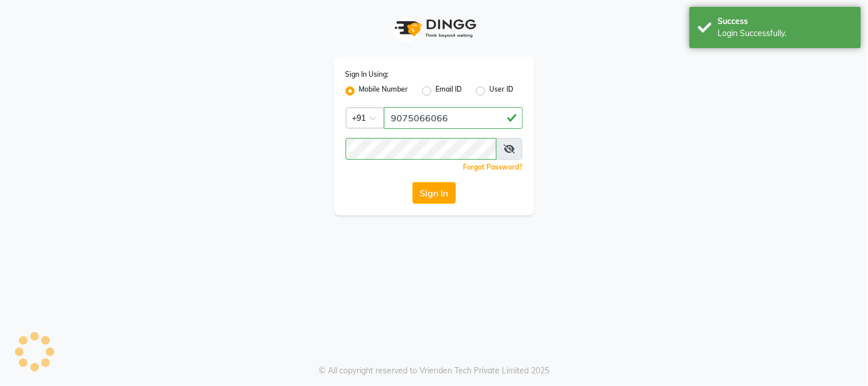  Describe the element at coordinates (449, 91) in the screenshot. I see `label: Email ID` at that location.